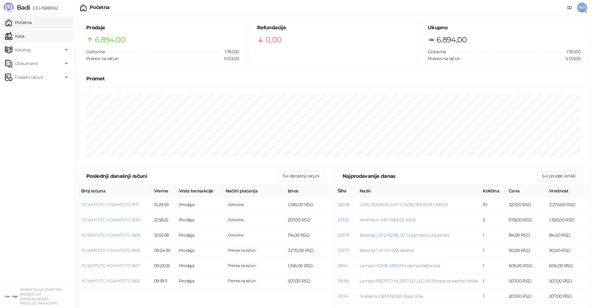 Image resolution: width=592 pixels, height=308 pixels. I want to click on button: YGWHTVTC-YGWHTVTC-866, so click(111, 280).